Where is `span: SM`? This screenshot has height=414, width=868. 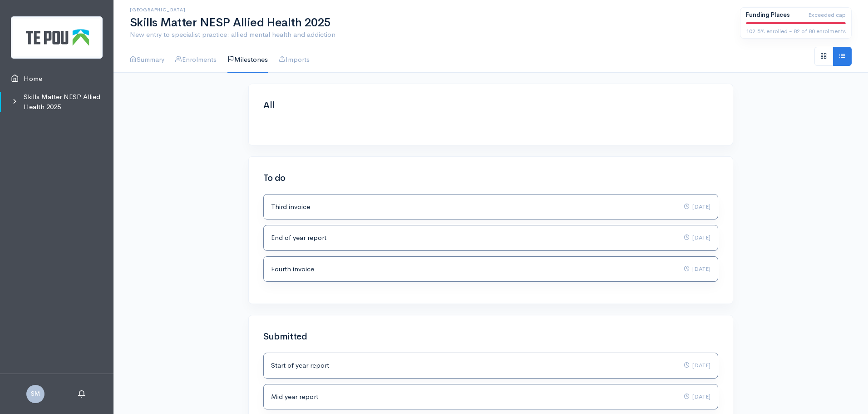 span: SM is located at coordinates (36, 394).